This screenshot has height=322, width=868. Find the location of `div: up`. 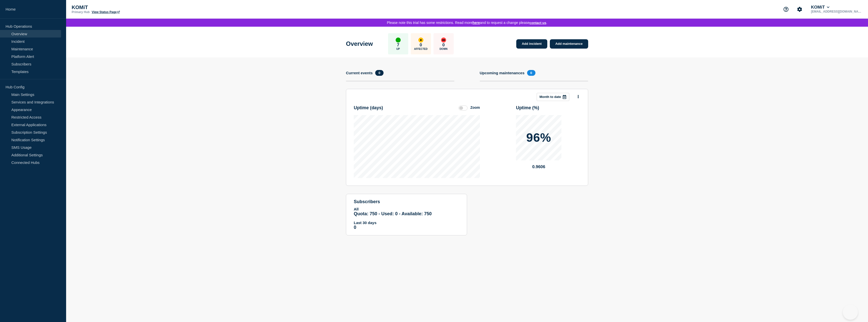

div: up is located at coordinates (398, 40).